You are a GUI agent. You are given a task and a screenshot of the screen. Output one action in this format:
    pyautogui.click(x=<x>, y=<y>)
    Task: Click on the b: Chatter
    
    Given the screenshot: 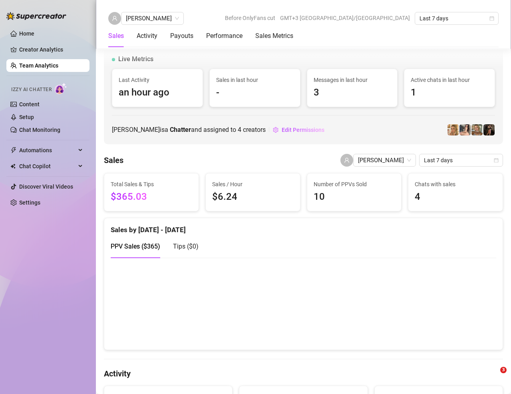 What is the action you would take?
    pyautogui.click(x=180, y=129)
    